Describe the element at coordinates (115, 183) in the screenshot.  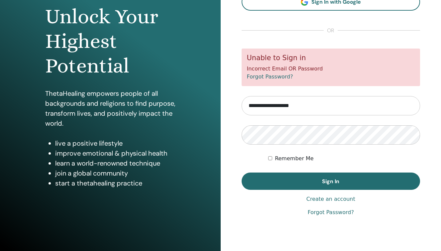
I see `li: start a thetahealing practice` at that location.